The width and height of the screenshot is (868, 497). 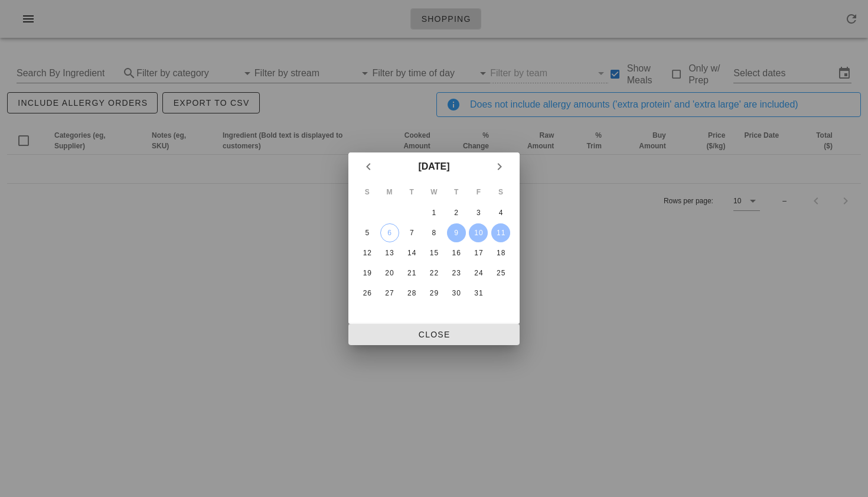 What do you see at coordinates (411, 273) in the screenshot?
I see `button: 21` at bounding box center [411, 273].